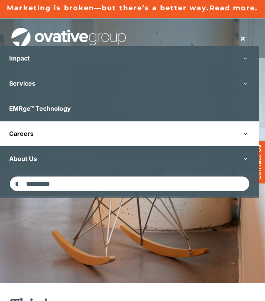 The image size is (265, 301). Describe the element at coordinates (40, 109) in the screenshot. I see `span: EMRge™ Technology` at that location.